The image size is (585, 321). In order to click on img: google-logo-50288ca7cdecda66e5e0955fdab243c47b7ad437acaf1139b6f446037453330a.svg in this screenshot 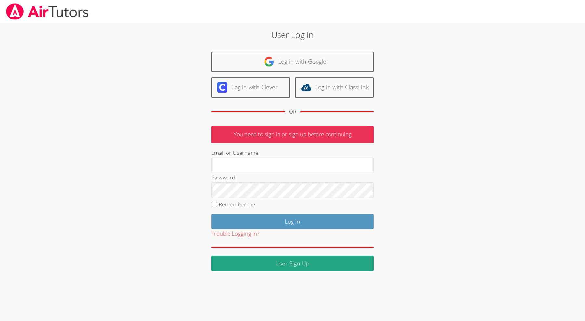, I will do `click(269, 62)`.